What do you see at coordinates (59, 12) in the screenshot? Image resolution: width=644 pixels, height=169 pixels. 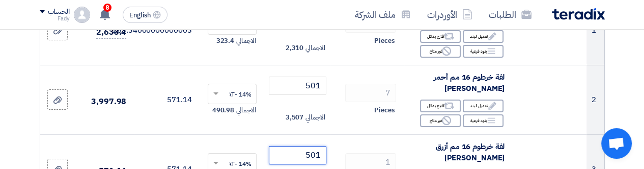 I see `div: الحساب` at bounding box center [59, 12].